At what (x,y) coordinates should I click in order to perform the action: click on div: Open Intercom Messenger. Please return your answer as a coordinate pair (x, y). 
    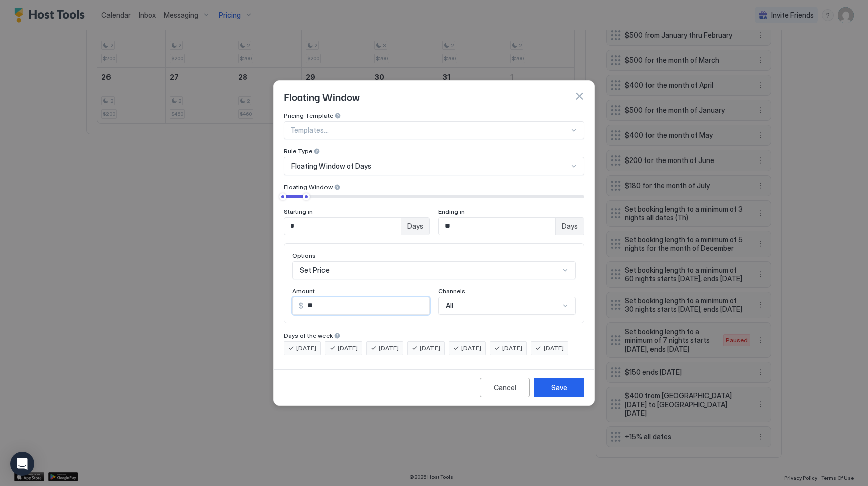
    Looking at the image, I should click on (22, 464).